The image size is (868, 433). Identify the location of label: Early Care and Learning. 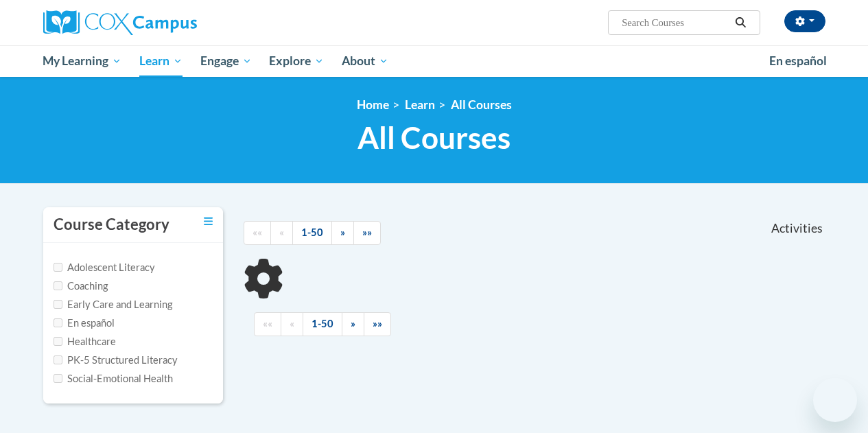
(113, 305).